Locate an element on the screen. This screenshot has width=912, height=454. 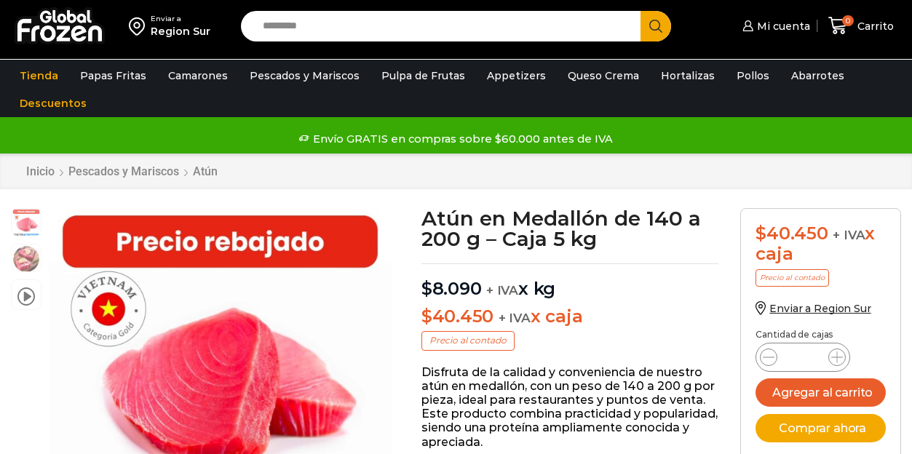
a: Pulpa de Frutas is located at coordinates (423, 76).